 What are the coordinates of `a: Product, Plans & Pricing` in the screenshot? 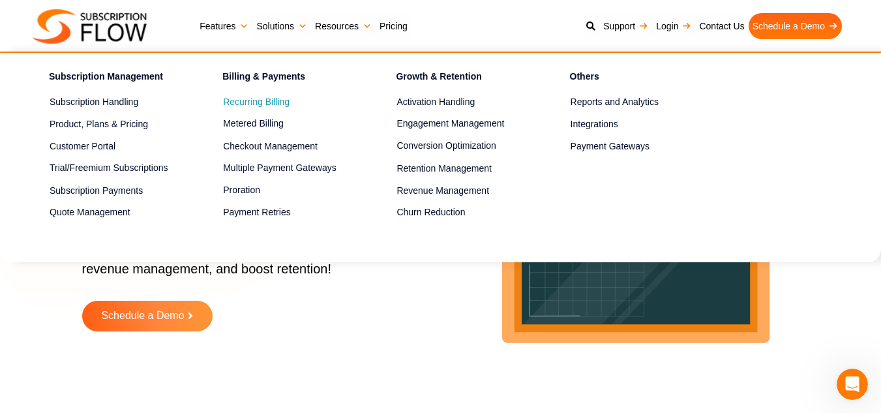 It's located at (113, 124).